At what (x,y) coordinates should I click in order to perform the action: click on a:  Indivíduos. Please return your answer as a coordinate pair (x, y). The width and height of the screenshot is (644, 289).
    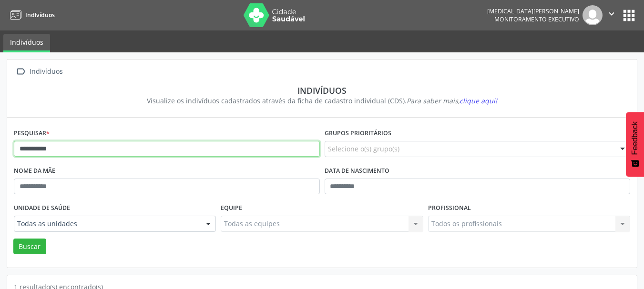
    Looking at the image, I should click on (39, 71).